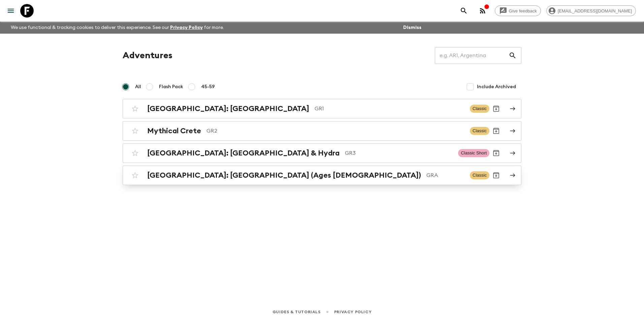 The image size is (644, 321). I want to click on p: We use functional & tracking cookies to deliver this experience. See our for more., so click(117, 27).